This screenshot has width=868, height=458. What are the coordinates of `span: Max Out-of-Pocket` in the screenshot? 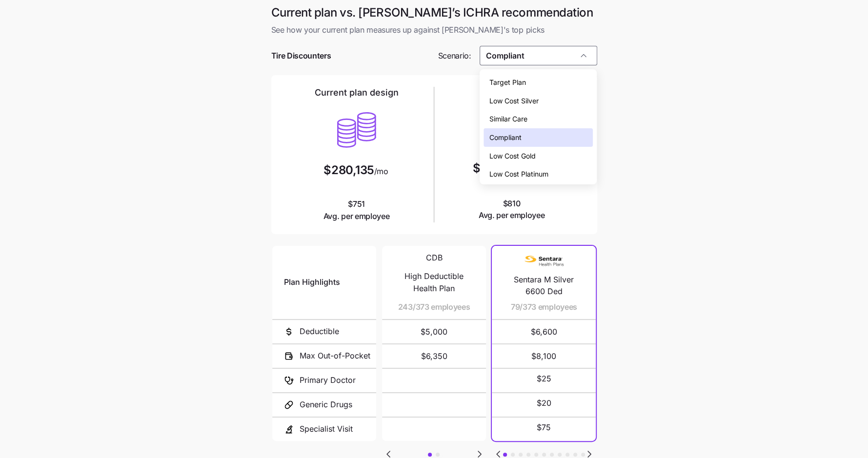 It's located at (335, 355).